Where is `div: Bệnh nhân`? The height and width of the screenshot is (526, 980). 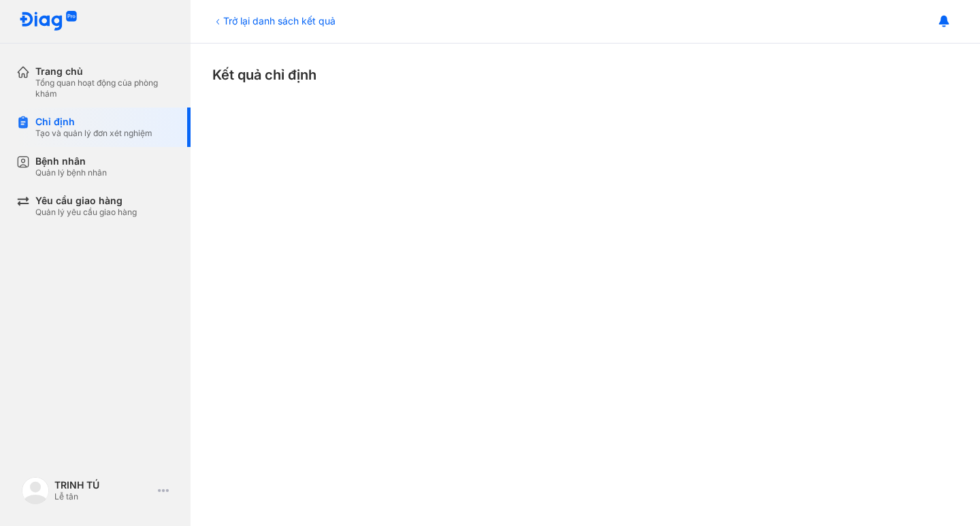 div: Bệnh nhân is located at coordinates (71, 162).